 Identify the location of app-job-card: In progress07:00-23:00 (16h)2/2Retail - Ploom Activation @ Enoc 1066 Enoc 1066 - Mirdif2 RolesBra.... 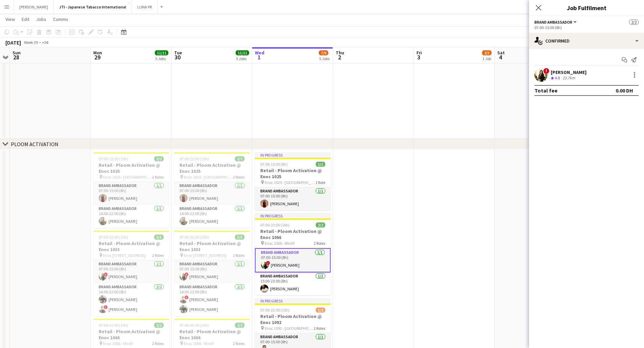
(293, 254).